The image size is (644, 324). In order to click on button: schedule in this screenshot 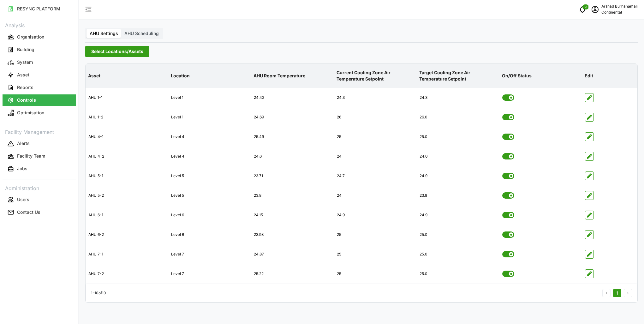, I will do `click(595, 10)`.